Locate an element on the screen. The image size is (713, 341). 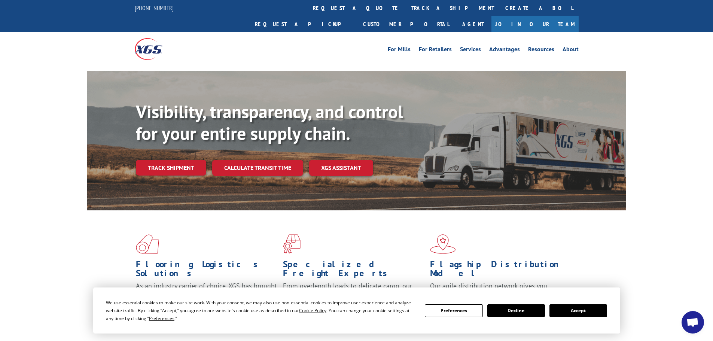
span: Our agile distribution network gives you nationwide inventory management on demand. is located at coordinates (499, 290).